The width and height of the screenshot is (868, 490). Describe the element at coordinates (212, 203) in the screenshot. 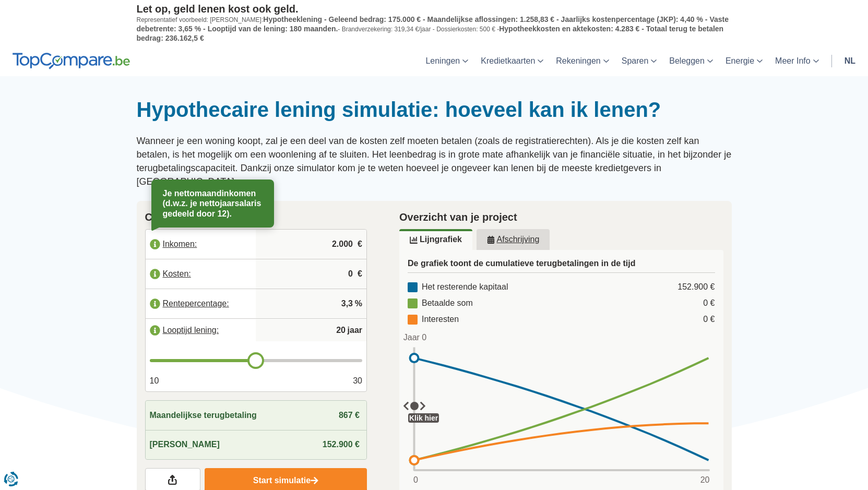

I see `div: Je nettomaandinkomen (d.w.z. je nettojaarsalaris gedeeld door 12).` at that location.